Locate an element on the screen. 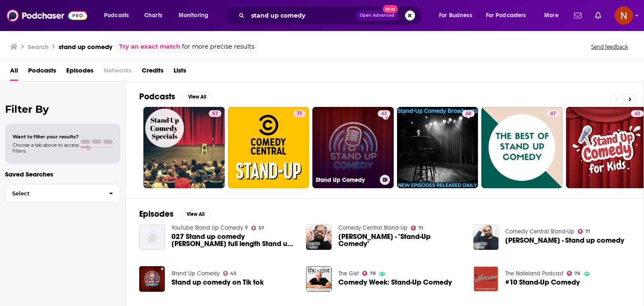  a: Podchaser - Follow, Share and Rate Podcasts is located at coordinates (47, 16).